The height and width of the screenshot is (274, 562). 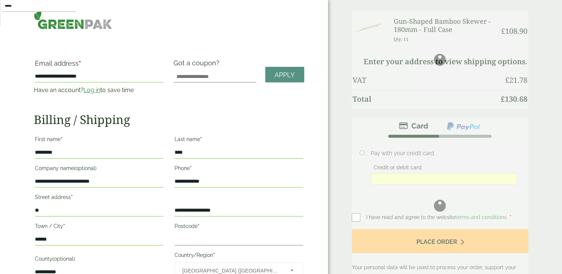 What do you see at coordinates (73, 20) in the screenshot?
I see `img: GreenPak Supplies` at bounding box center [73, 20].